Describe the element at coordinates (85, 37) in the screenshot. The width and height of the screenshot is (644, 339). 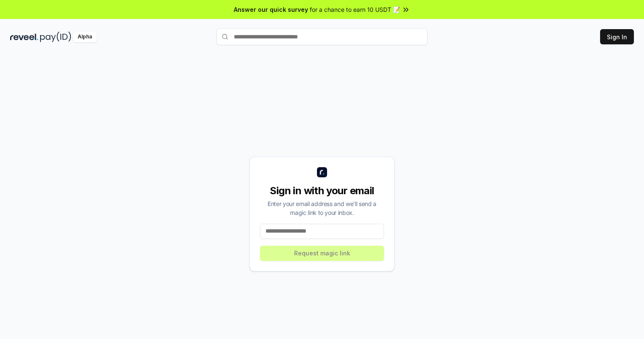
I see `div: Alpha` at that location.